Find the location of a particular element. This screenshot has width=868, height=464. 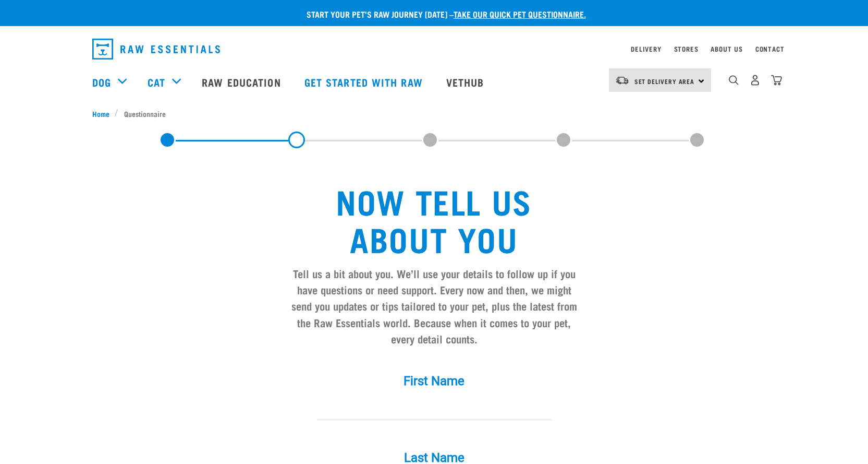

img: home-icon-1@2x.png is located at coordinates (734, 80).